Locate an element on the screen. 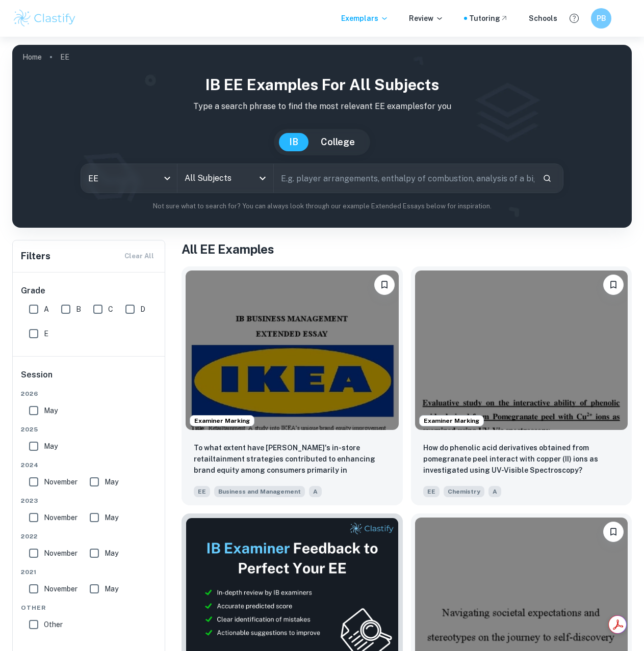 The height and width of the screenshot is (651, 644). span: Business and Management is located at coordinates (260, 491).